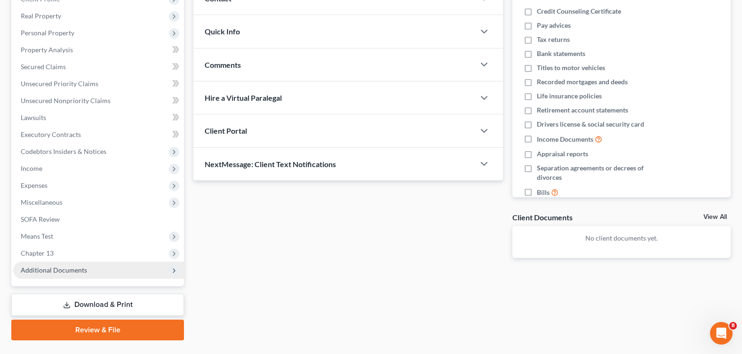 The image size is (742, 354). I want to click on span: Executory Contracts, so click(51, 134).